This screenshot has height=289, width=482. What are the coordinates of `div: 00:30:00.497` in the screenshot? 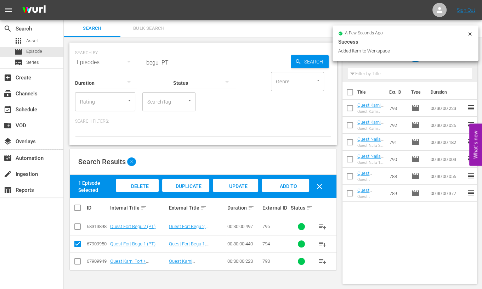 It's located at (244, 226).